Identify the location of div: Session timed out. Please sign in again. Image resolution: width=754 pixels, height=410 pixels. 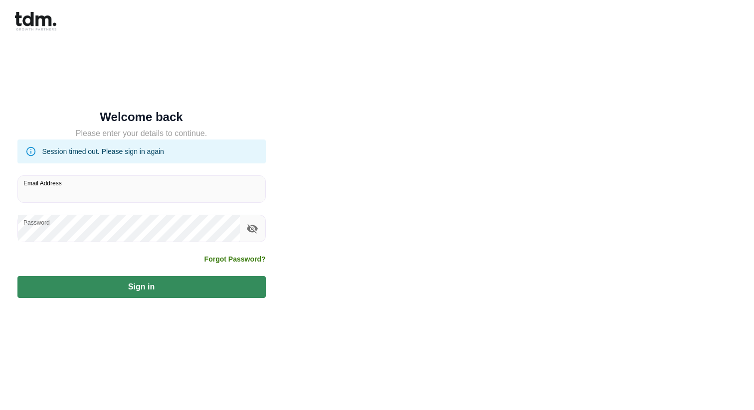
(103, 152).